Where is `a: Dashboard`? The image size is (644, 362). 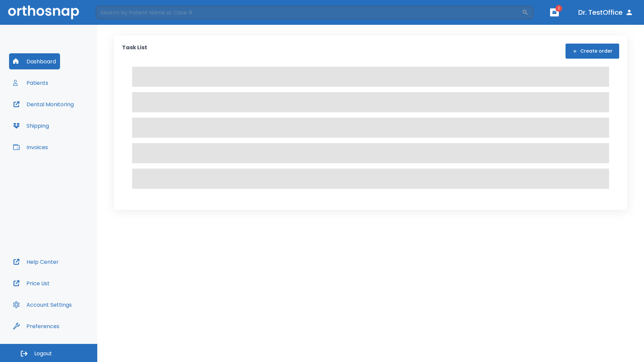 a: Dashboard is located at coordinates (35, 61).